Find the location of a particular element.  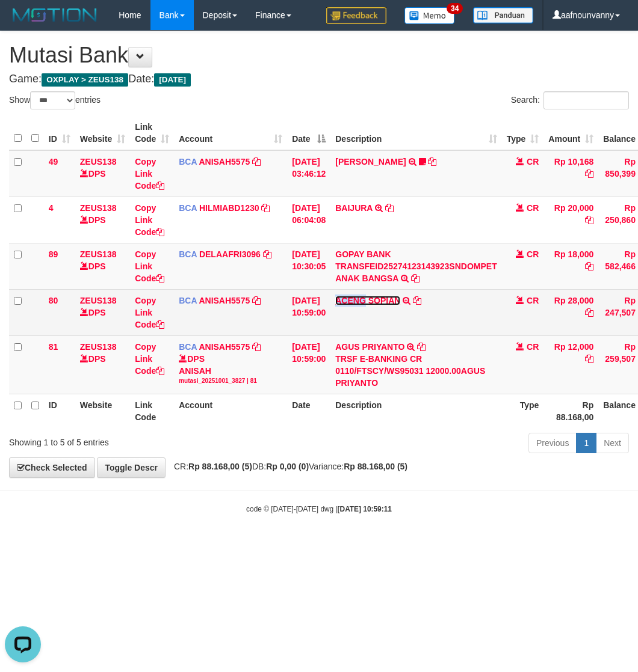

a: Copy BAIJURA to clipboard is located at coordinates (389, 208).